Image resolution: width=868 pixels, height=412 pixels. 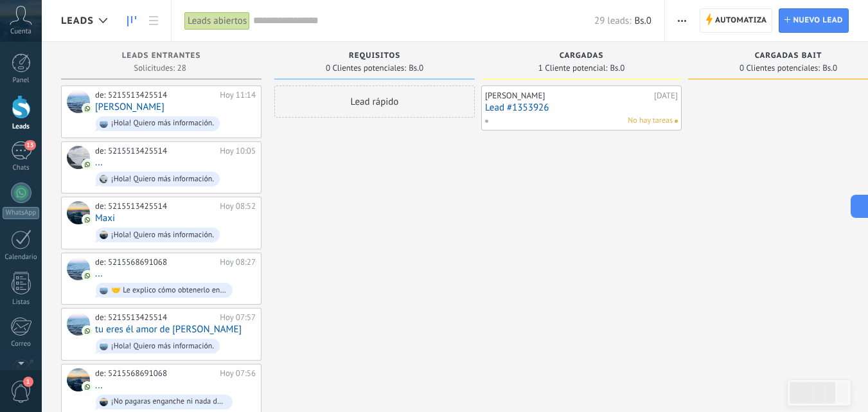 What do you see at coordinates (237, 151) in the screenshot?
I see `div: Hoy 10:05` at bounding box center [237, 151].